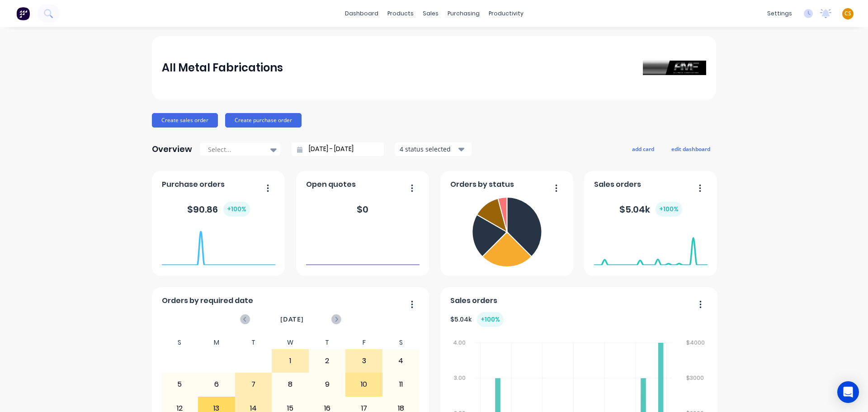 This screenshot has width=868, height=412. Describe the element at coordinates (695, 378) in the screenshot. I see `tspan: $3000` at that location.